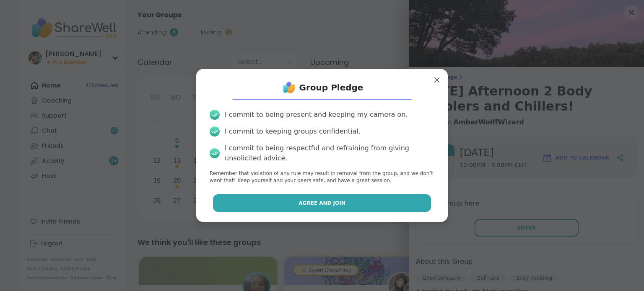  I want to click on p: Remember that violation of any rule may result in removal from the group, and we don’t want that!..., so click(322, 177).